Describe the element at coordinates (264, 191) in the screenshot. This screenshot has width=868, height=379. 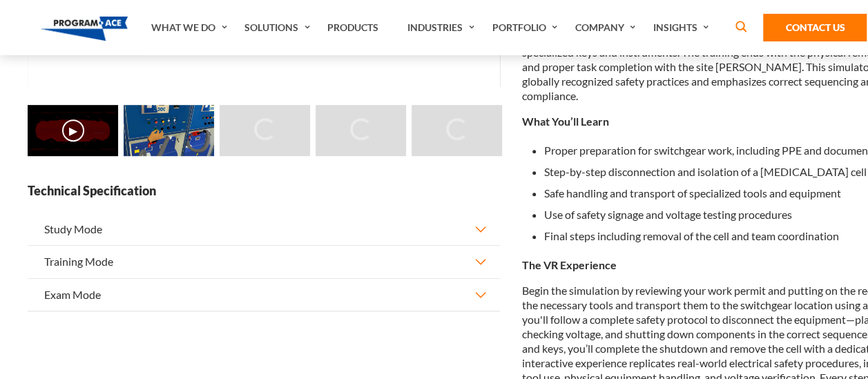
I see `strong: Technical Specification` at that location.